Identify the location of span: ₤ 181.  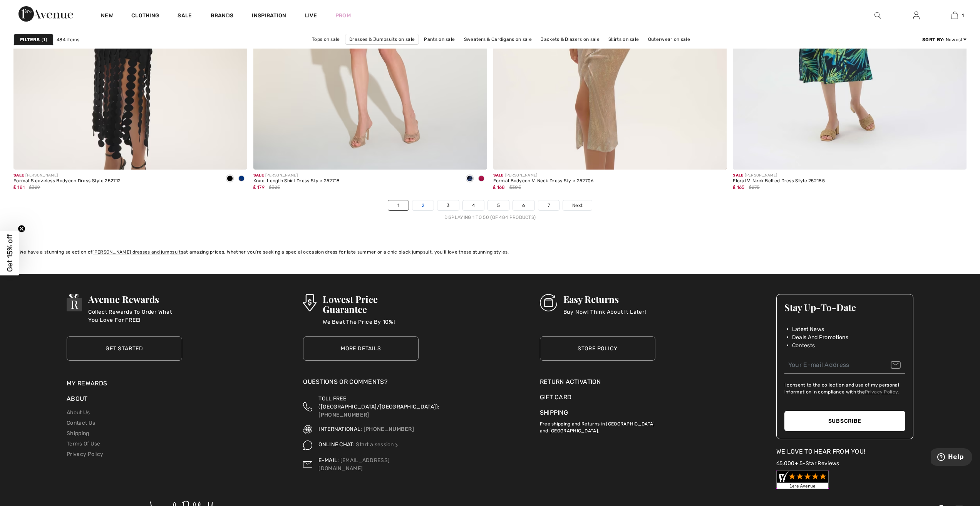
(19, 187).